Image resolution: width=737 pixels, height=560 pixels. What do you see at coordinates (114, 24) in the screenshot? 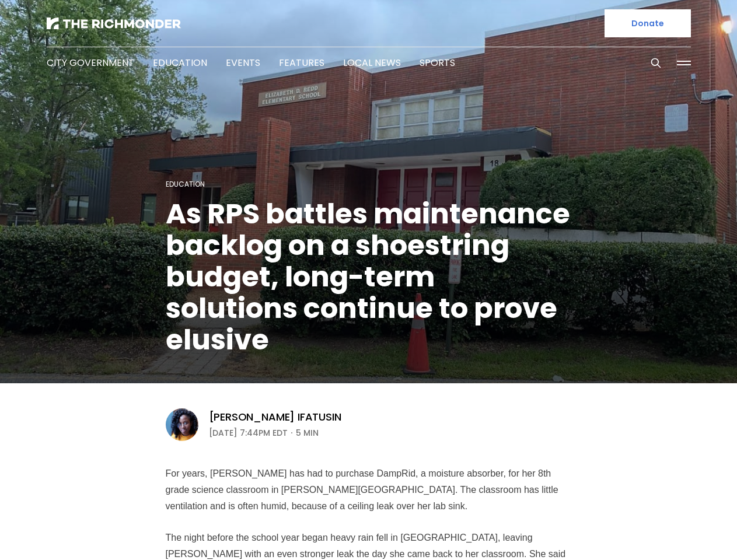
I see `img: The Richmonder` at bounding box center [114, 24].